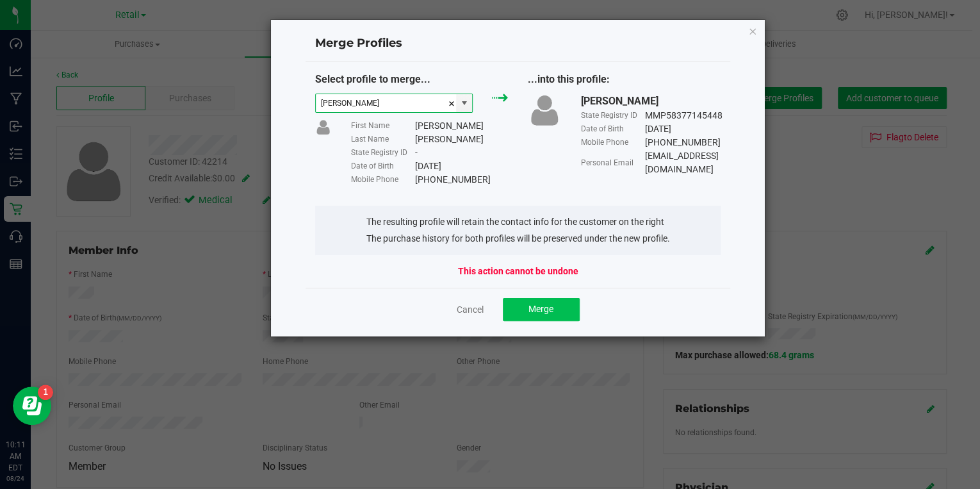 This screenshot has height=489, width=980. What do you see at coordinates (518, 222) in the screenshot?
I see `li: The resulting profile will retain the contact info for the customer on the right` at bounding box center [518, 222].